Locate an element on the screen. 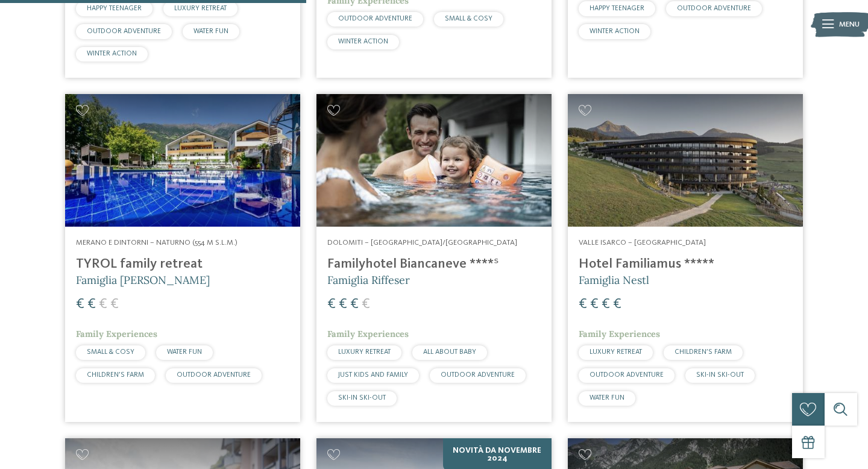 The image size is (868, 469). span: ALL ABOUT BABY is located at coordinates (450, 352).